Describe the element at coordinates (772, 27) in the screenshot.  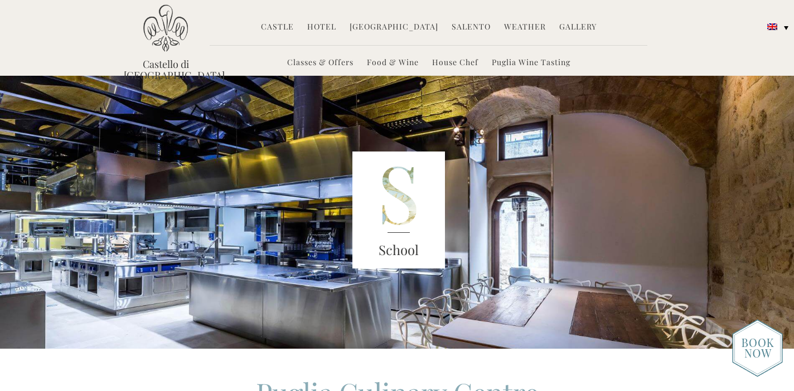
I see `img: English` at that location.